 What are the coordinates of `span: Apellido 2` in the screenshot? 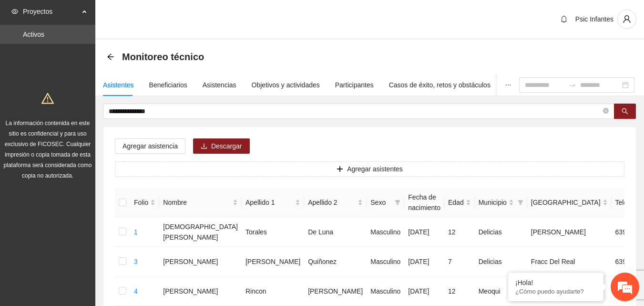 It's located at (332, 202).